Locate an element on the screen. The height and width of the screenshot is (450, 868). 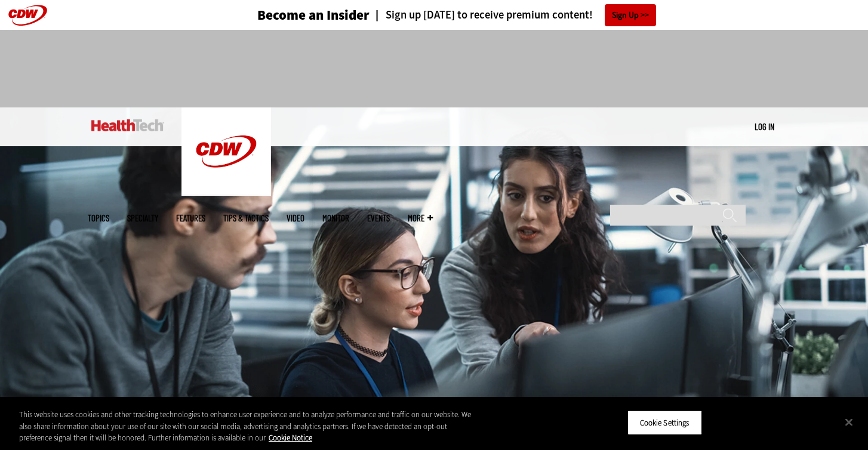
button: Cookie Settings is located at coordinates (664, 423).